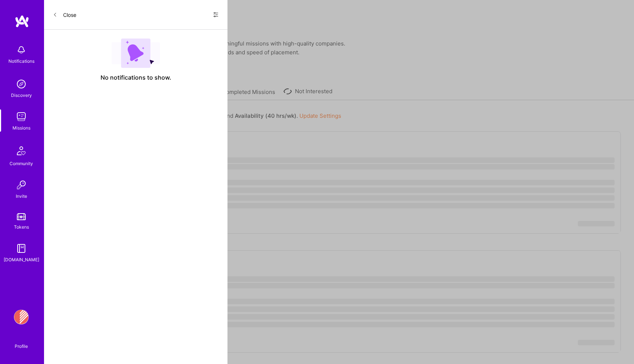 This screenshot has width=634, height=364. Describe the element at coordinates (64, 15) in the screenshot. I see `button: Close` at that location.